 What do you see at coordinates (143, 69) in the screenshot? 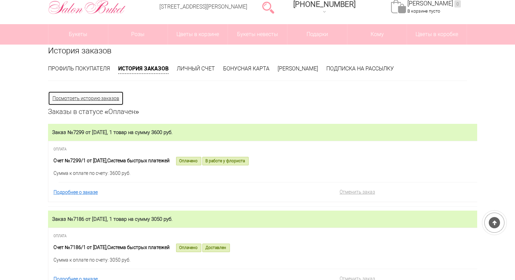
I see `a: История заказов` at bounding box center [143, 69].